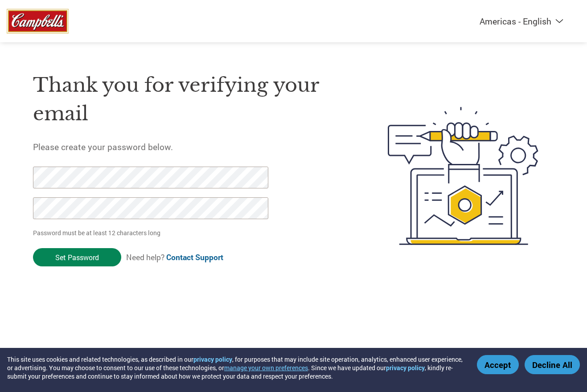 The width and height of the screenshot is (587, 392). What do you see at coordinates (38, 21) in the screenshot?
I see `img: Campbell’s` at bounding box center [38, 21].